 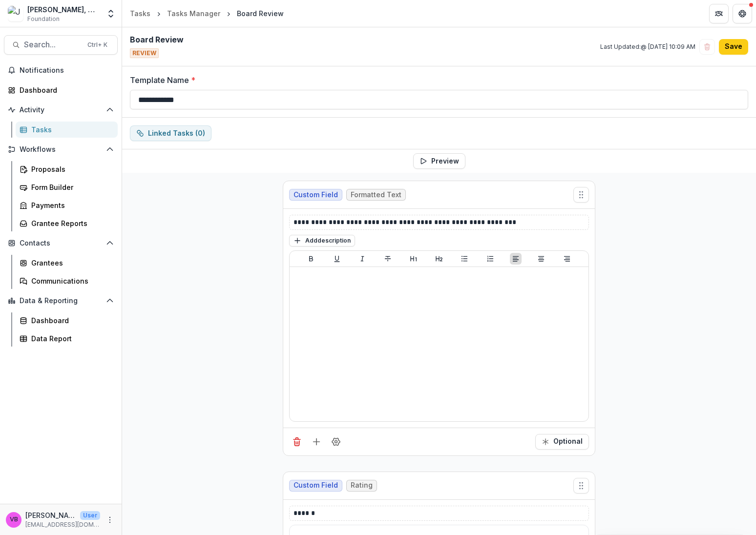 I want to click on button: Notifications, so click(x=61, y=70).